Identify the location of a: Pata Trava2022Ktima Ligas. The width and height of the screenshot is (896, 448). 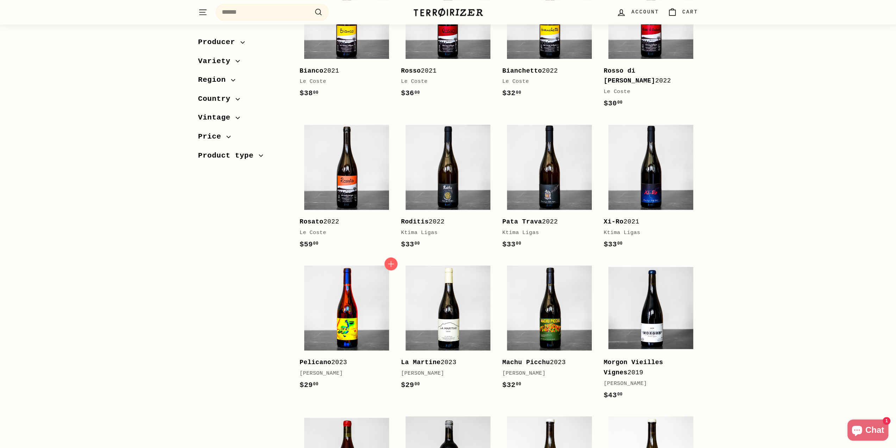
(550, 188).